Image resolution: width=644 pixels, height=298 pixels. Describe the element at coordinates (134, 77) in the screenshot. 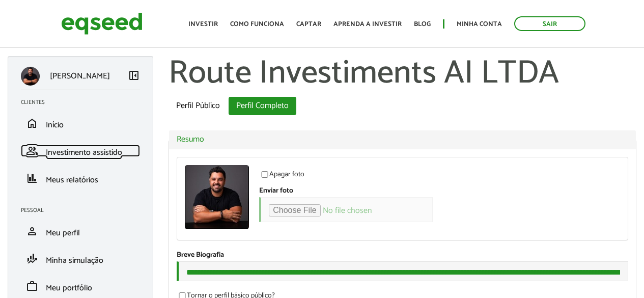

I see `a: Colapsar menu` at that location.